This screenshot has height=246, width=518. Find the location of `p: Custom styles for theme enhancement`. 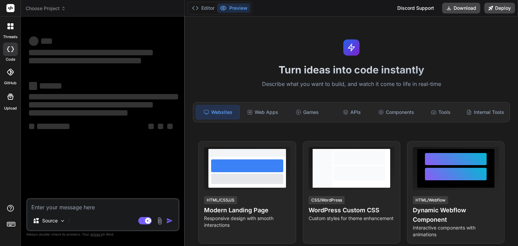

p: Custom styles for theme enhancement is located at coordinates (351, 219).